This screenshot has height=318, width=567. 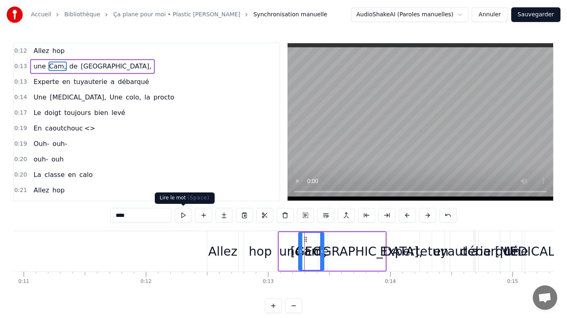 I want to click on span: Synchronisation manuelle, so click(x=291, y=15).